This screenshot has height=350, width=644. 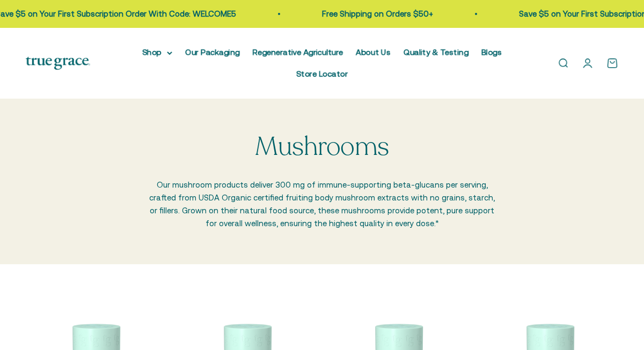 I want to click on a: Regenerative Agriculture, so click(x=298, y=52).